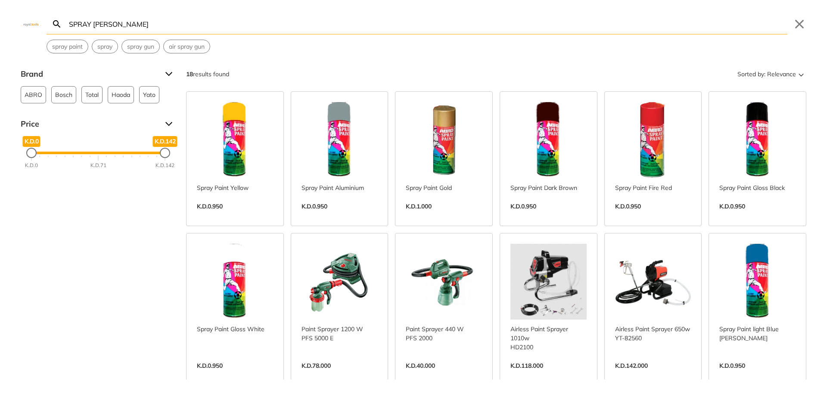  Describe the element at coordinates (427, 24) in the screenshot. I see `input: Search…` at that location.